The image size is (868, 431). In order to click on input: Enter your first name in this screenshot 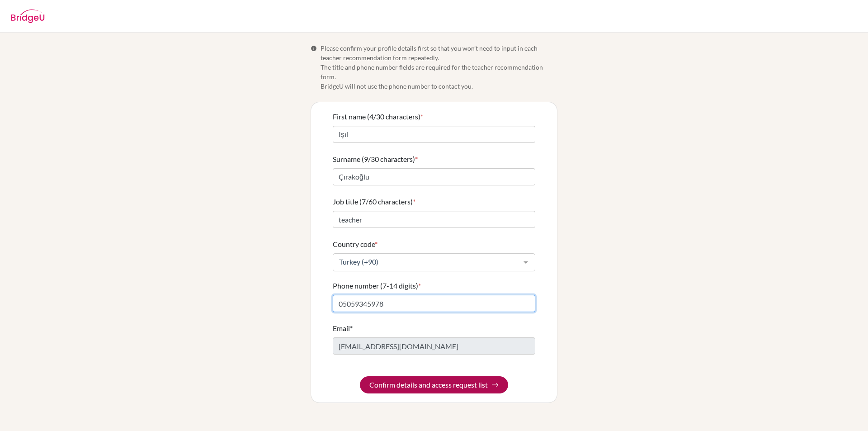, I will do `click(434, 135)`.